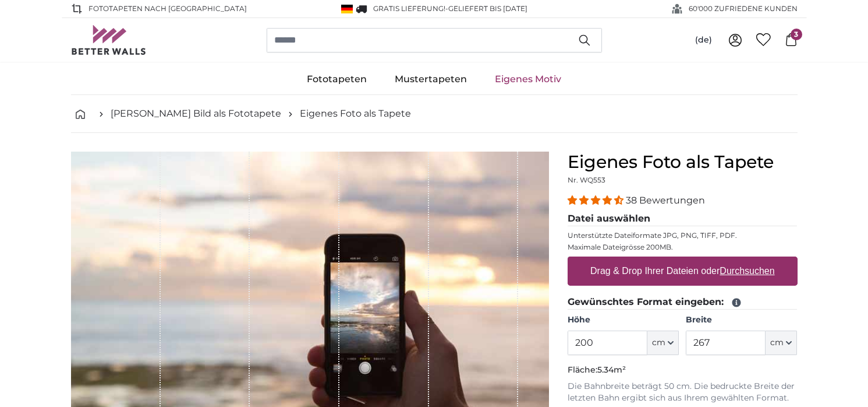  What do you see at coordinates (109, 39) in the screenshot?
I see `img: Betterwalls` at bounding box center [109, 39].